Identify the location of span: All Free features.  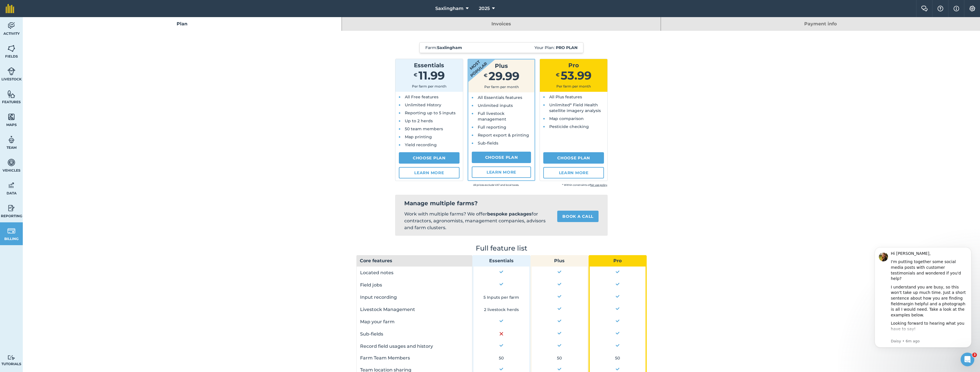
(422, 97).